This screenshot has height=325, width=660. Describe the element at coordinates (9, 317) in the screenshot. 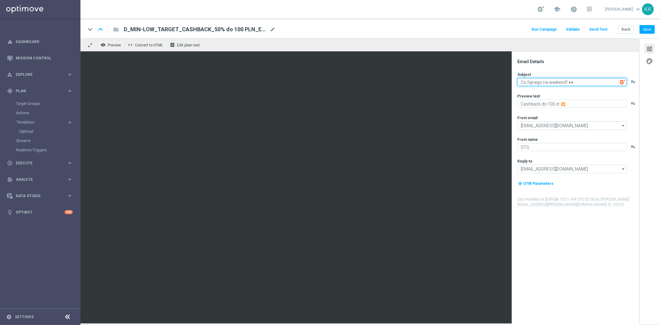

I see `i: settings` at that location.